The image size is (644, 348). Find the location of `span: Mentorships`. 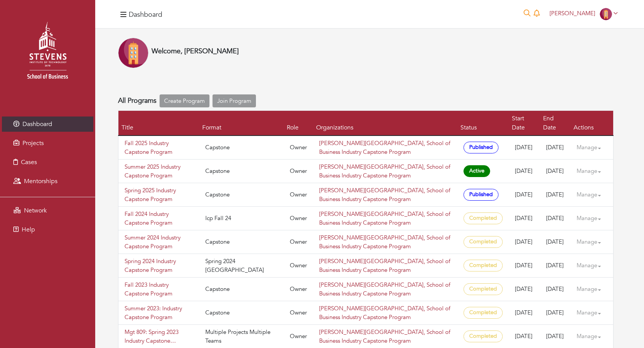

span: Mentorships is located at coordinates (41, 182).